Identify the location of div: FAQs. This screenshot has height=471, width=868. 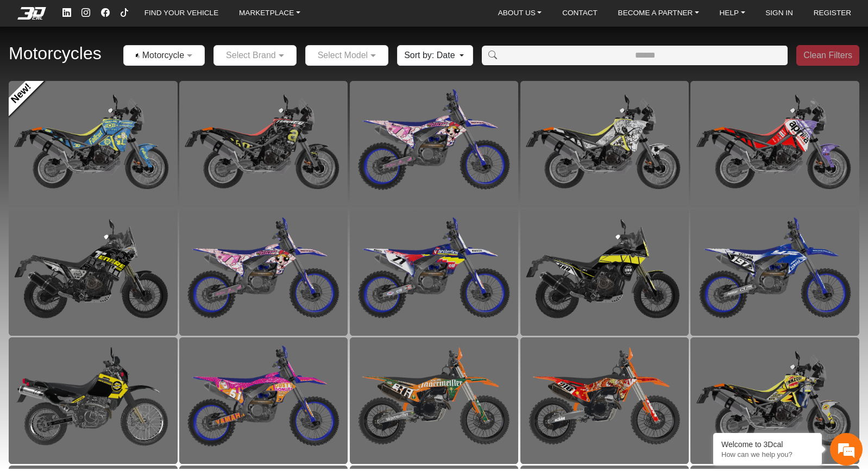
(106, 338).